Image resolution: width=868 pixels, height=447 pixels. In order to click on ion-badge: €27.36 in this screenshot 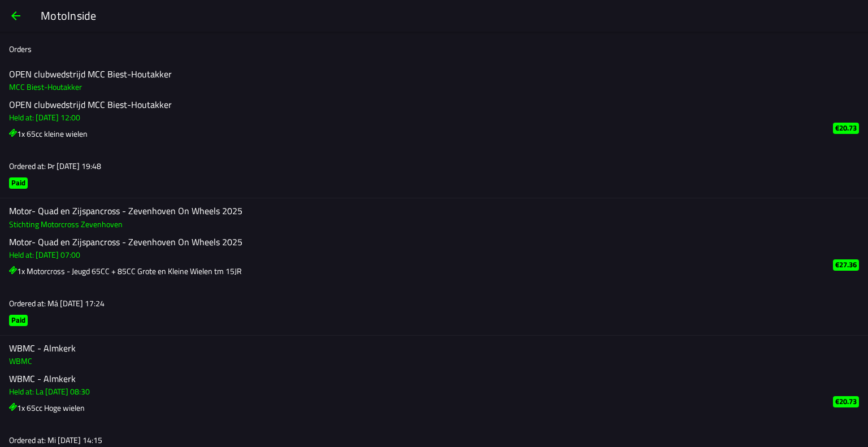, I will do `click(846, 265)`.